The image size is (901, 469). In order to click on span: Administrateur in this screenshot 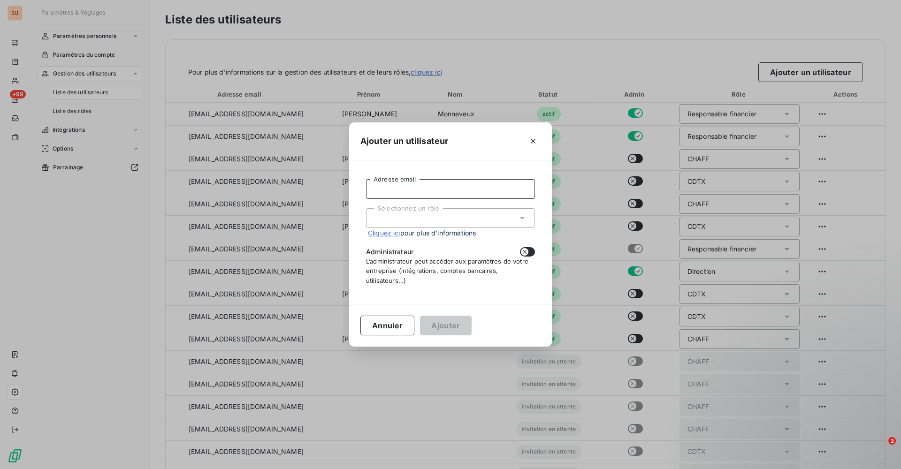, I will do `click(389, 252)`.